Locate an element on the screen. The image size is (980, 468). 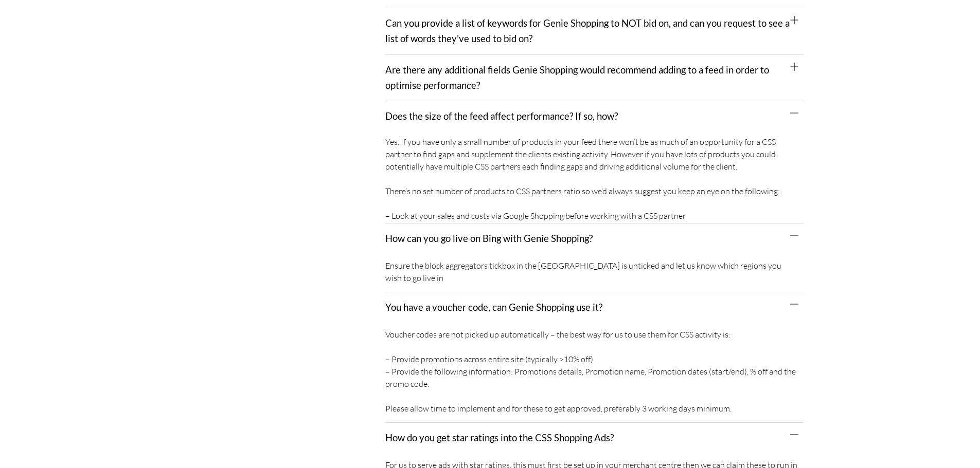
a: You have a voucher code, can Genie Shopping use it? is located at coordinates (494, 307).